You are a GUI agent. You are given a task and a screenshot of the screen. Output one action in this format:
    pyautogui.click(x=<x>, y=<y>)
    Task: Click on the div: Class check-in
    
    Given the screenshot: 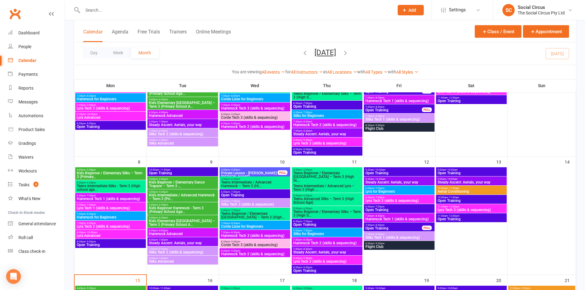 What is the action you would take?
    pyautogui.click(x=32, y=252)
    